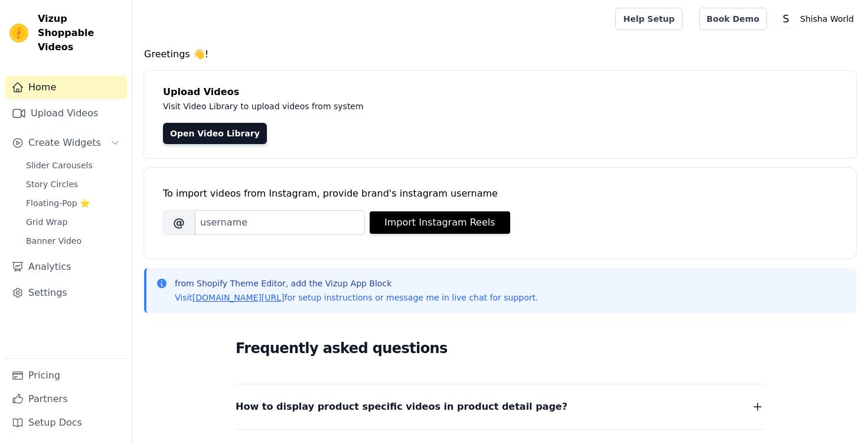 Image resolution: width=868 pixels, height=444 pixels. Describe the element at coordinates (72, 166) in the screenshot. I see `a: Slider Carousels` at that location.